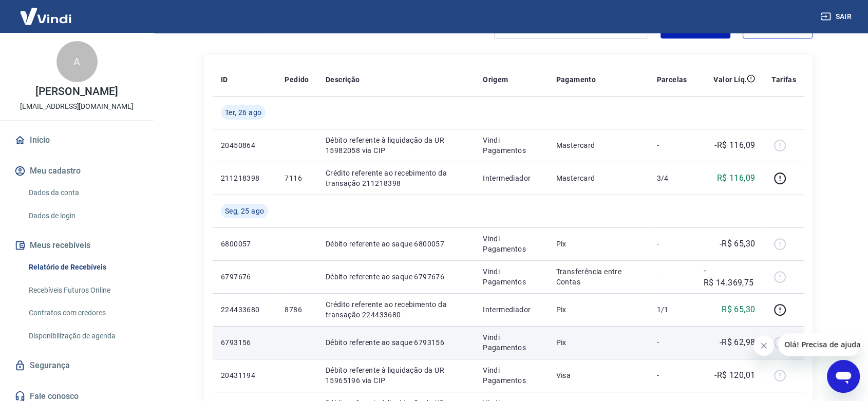  Describe the element at coordinates (598, 277) in the screenshot. I see `p: Transferência entre Contas` at that location.